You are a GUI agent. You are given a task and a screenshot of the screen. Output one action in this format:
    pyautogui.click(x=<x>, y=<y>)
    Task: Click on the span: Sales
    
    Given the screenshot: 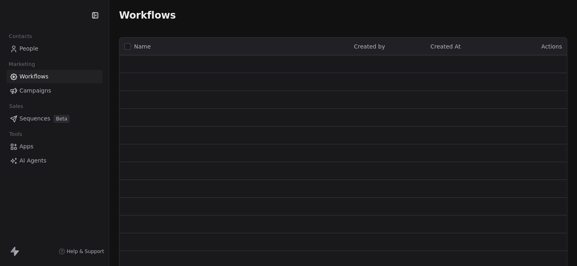 What is the action you would take?
    pyautogui.click(x=16, y=106)
    